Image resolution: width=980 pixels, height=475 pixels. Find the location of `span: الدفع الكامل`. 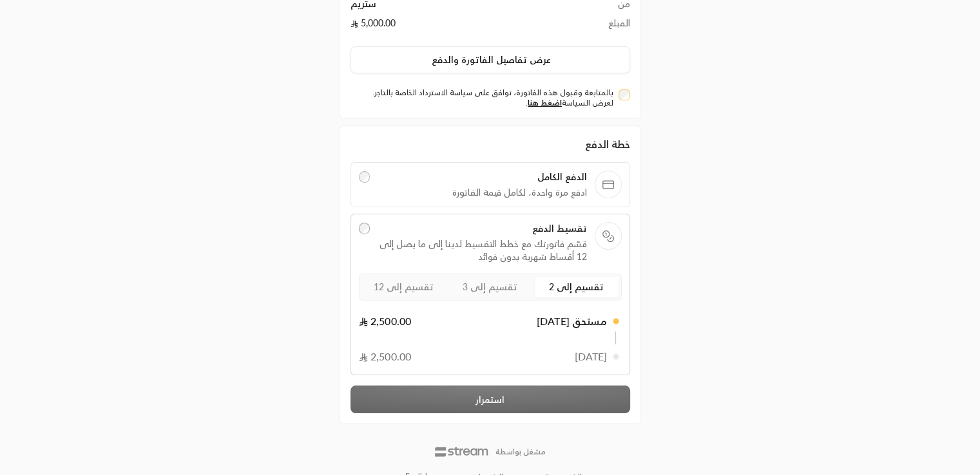

span: الدفع الكامل is located at coordinates (482, 177).